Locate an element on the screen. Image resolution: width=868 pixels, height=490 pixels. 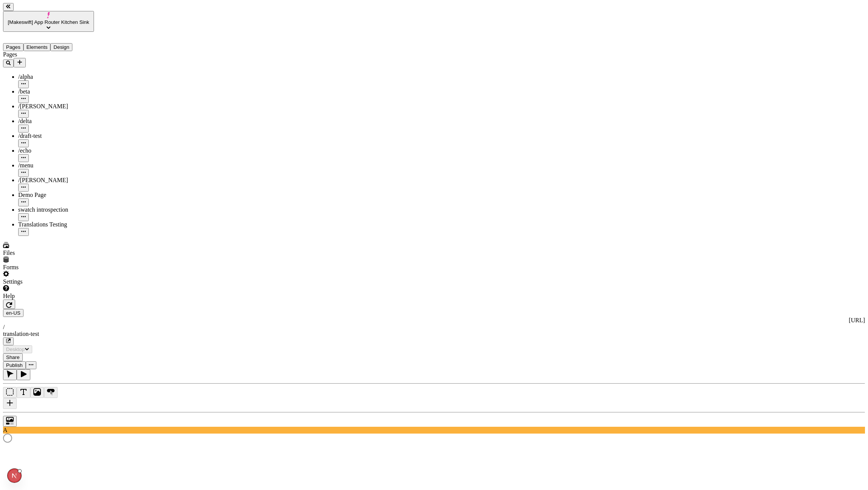
button: Add new is located at coordinates (20, 63).